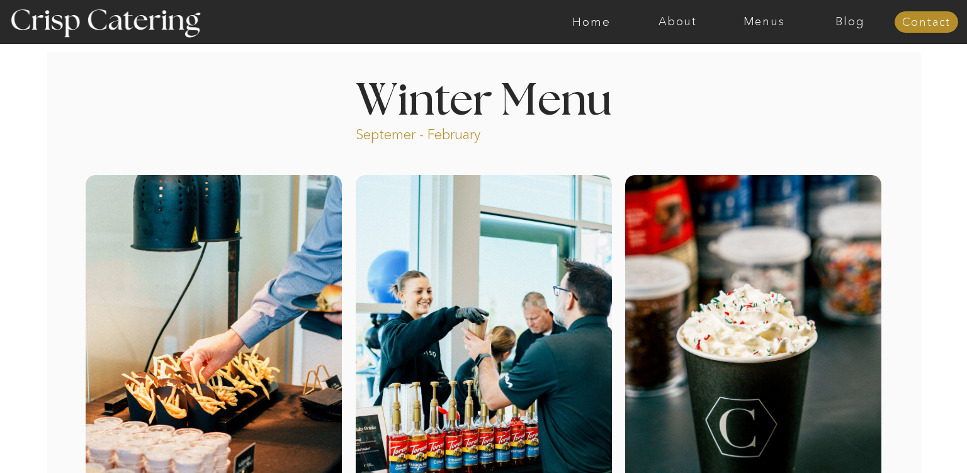  What do you see at coordinates (850, 22) in the screenshot?
I see `nav: Blog` at bounding box center [850, 22].